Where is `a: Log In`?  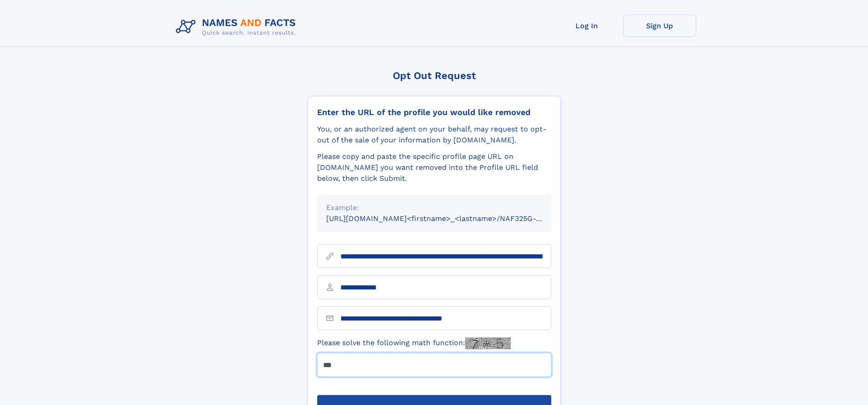 a: Log In is located at coordinates (587, 25).